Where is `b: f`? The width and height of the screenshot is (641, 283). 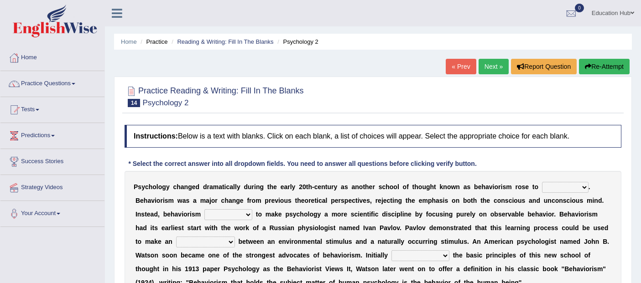 b: f is located at coordinates (372, 215).